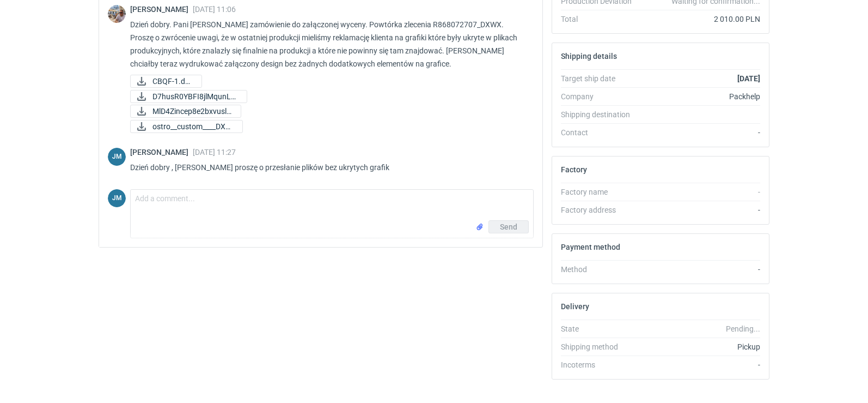 The height and width of the screenshot is (403, 868). I want to click on div: Incoterms, so click(601, 365).